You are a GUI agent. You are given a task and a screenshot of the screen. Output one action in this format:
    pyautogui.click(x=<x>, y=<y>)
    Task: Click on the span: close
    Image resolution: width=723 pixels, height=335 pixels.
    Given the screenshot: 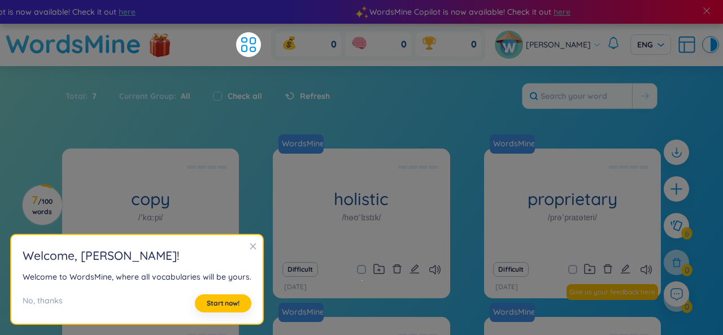 What is the action you would take?
    pyautogui.click(x=253, y=246)
    